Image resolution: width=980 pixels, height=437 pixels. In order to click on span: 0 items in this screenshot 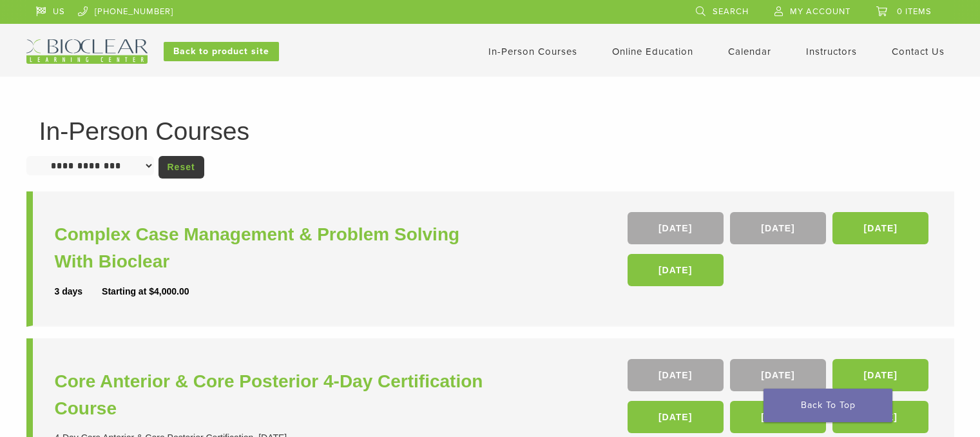, I will do `click(914, 11)`.